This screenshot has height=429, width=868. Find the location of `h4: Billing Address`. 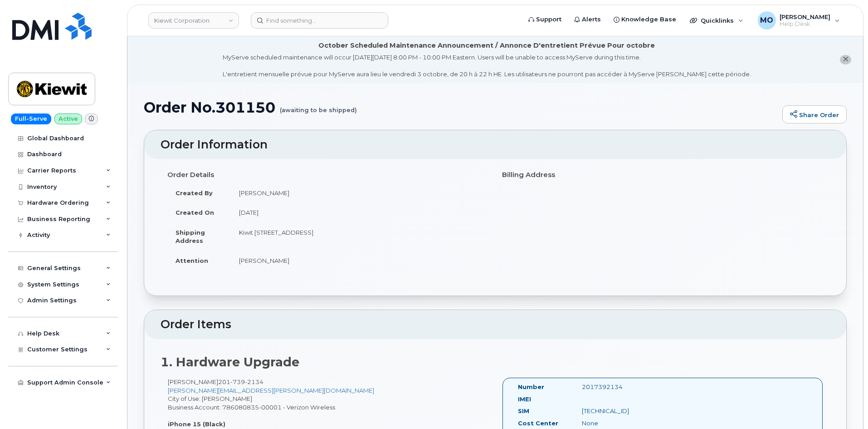

h4: Billing Address is located at coordinates (663, 175).